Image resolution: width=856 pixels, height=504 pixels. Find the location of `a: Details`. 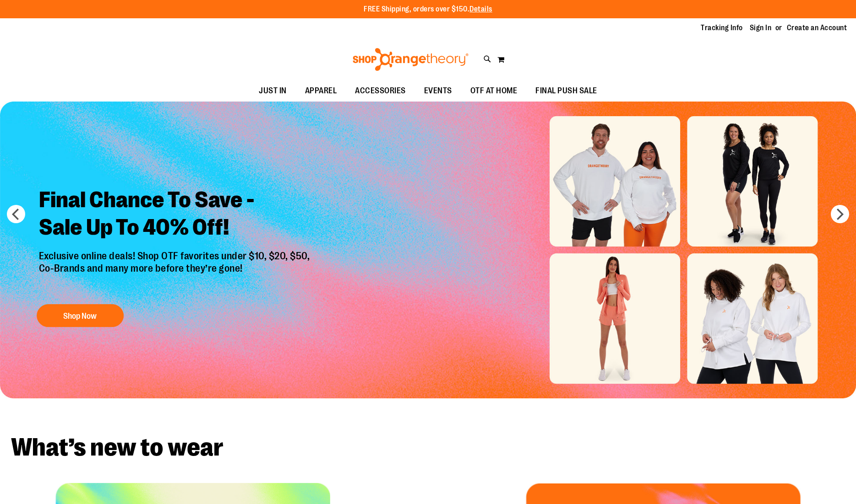

a: Details is located at coordinates (481, 9).